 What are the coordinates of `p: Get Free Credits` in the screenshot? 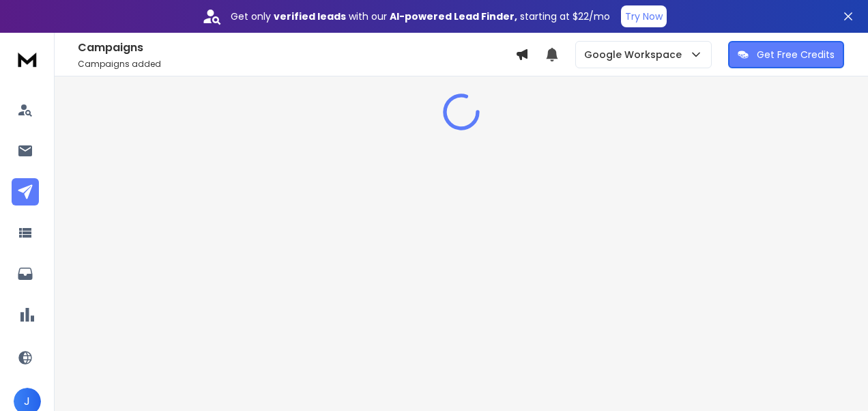 It's located at (796, 54).